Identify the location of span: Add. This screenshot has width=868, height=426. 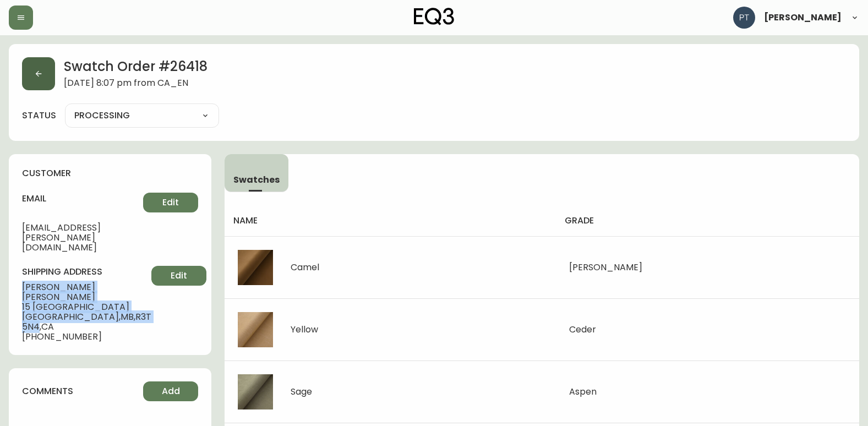
(171, 391).